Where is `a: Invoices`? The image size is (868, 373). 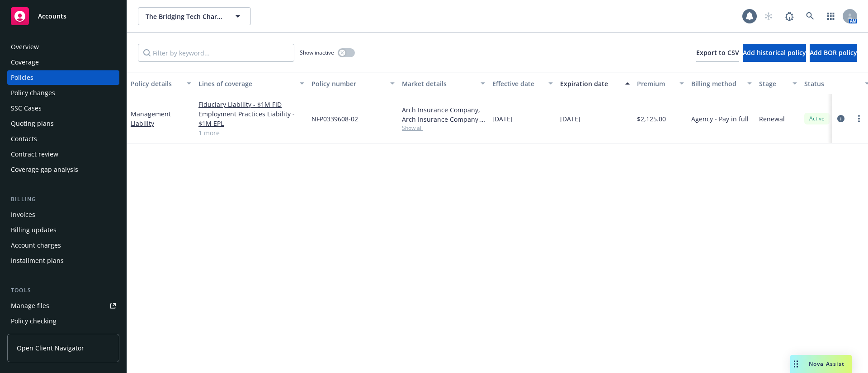
a: Invoices is located at coordinates (63, 215).